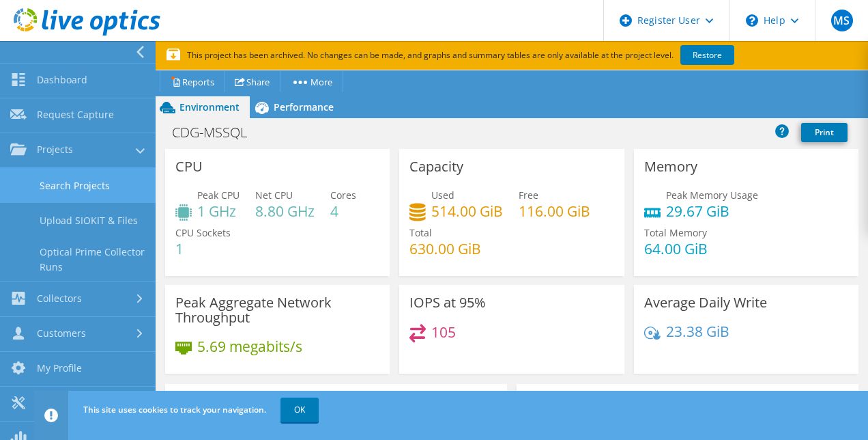  I want to click on h4: 64.00 GiB, so click(675, 249).